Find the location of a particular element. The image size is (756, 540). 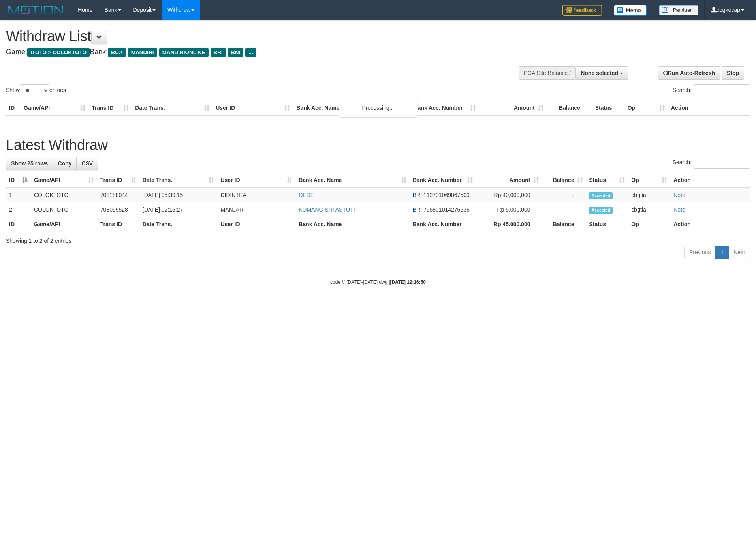

a: Stop is located at coordinates (733, 73).